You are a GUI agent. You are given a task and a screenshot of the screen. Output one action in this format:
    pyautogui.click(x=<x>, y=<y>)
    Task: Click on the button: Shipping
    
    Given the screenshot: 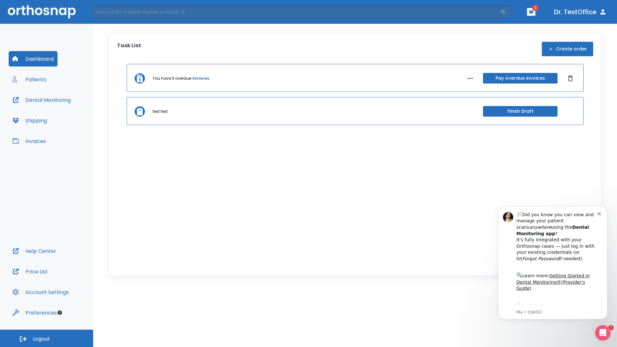 What is the action you would take?
    pyautogui.click(x=30, y=120)
    